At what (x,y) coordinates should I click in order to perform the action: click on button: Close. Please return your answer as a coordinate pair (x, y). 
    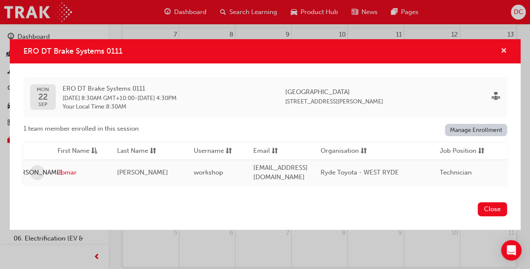
    Looking at the image, I should click on (492, 209).